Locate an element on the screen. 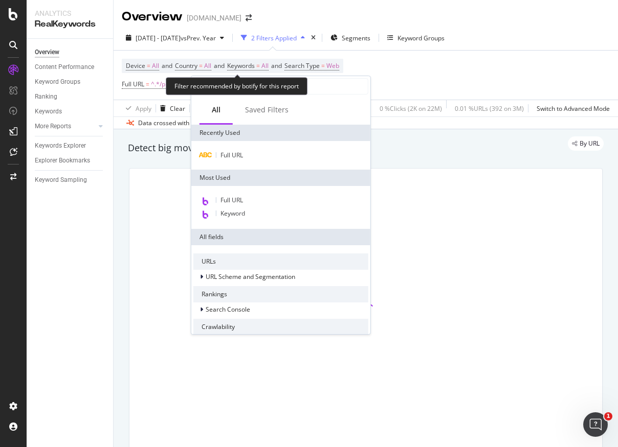 The height and width of the screenshot is (447, 618). span: Search Console is located at coordinates (228, 309).